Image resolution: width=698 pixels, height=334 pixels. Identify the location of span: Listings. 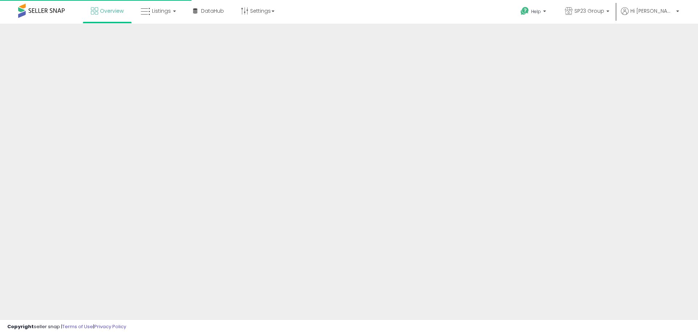
(161, 11).